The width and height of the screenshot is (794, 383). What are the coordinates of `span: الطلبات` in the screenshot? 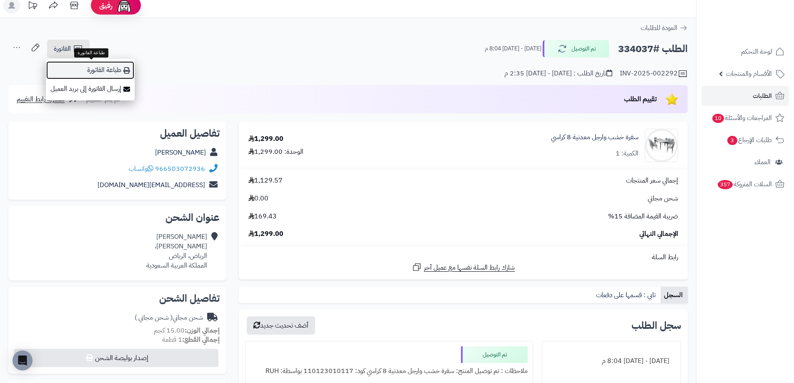 It's located at (762, 96).